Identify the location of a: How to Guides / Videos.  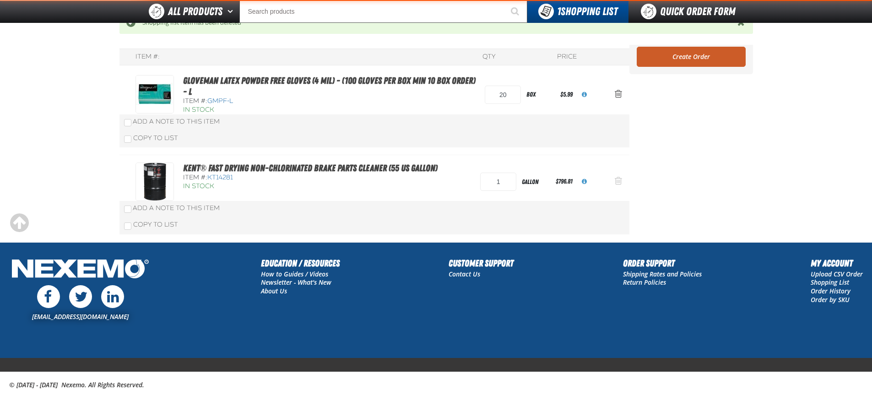
(294, 274).